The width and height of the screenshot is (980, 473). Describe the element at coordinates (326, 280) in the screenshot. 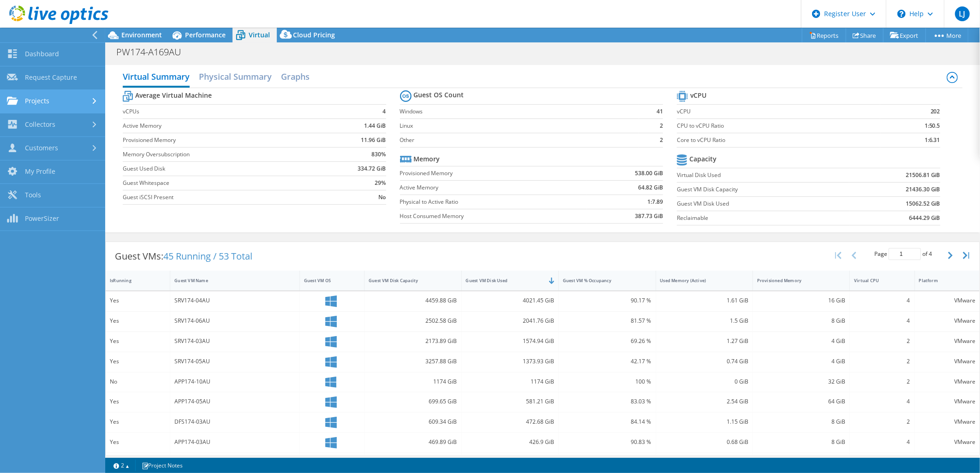

I see `div: Guest VM OS` at that location.